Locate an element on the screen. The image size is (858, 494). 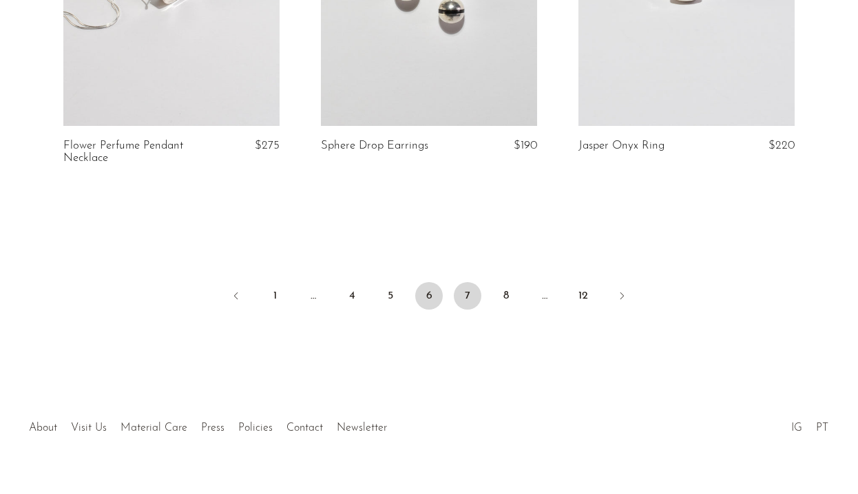
ul: Quick links is located at coordinates (208, 425).